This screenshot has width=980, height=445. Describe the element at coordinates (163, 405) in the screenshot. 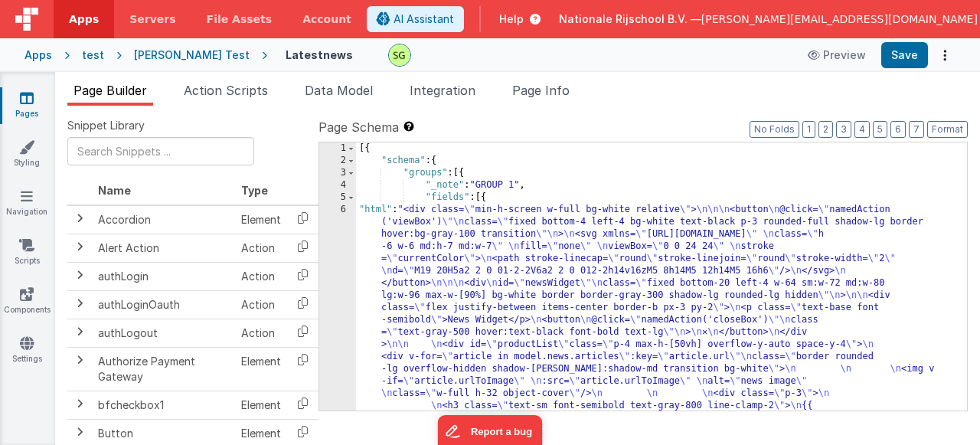

I see `td: bfcheckbox1` at that location.